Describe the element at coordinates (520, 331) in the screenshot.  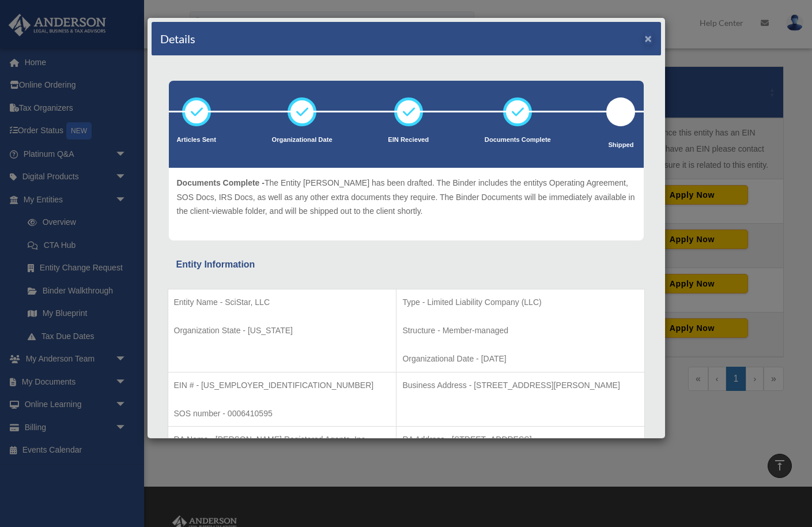
I see `p: Structure - Member-managed` at that location.